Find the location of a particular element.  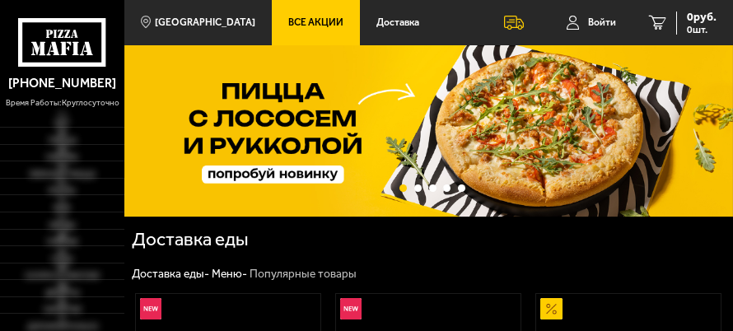

span: 0 шт. is located at coordinates (702, 30).